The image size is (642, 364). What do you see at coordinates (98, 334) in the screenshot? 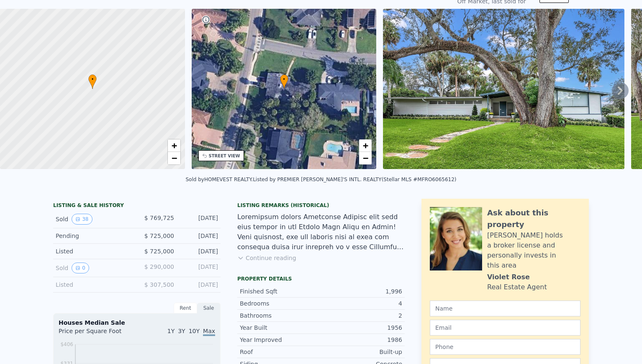
I see `div: Price per Square Foot` at bounding box center [98, 334].